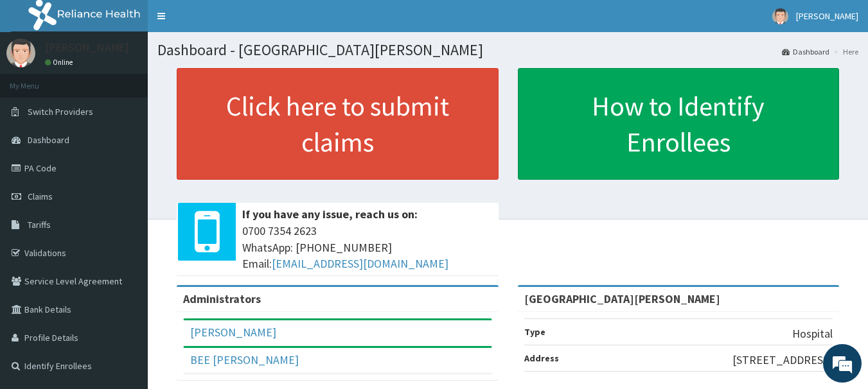  Describe the element at coordinates (679, 124) in the screenshot. I see `a: How to Identify Enrollees` at that location.